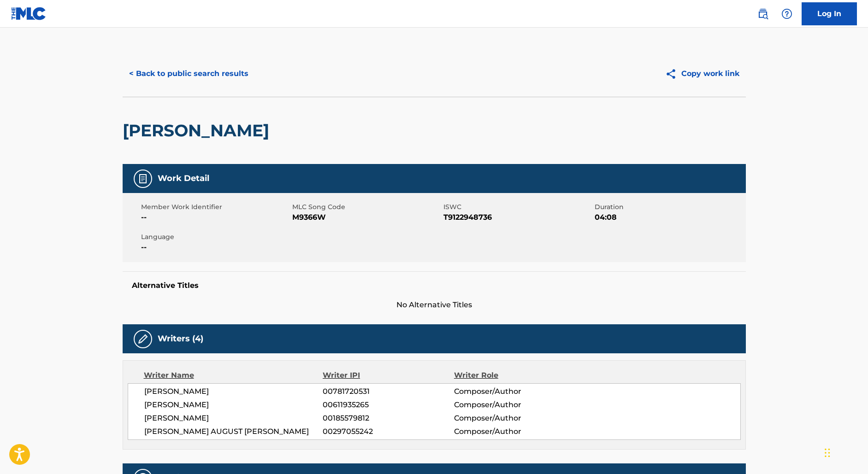  What do you see at coordinates (828, 453) in the screenshot?
I see `div: Drag` at bounding box center [828, 453].